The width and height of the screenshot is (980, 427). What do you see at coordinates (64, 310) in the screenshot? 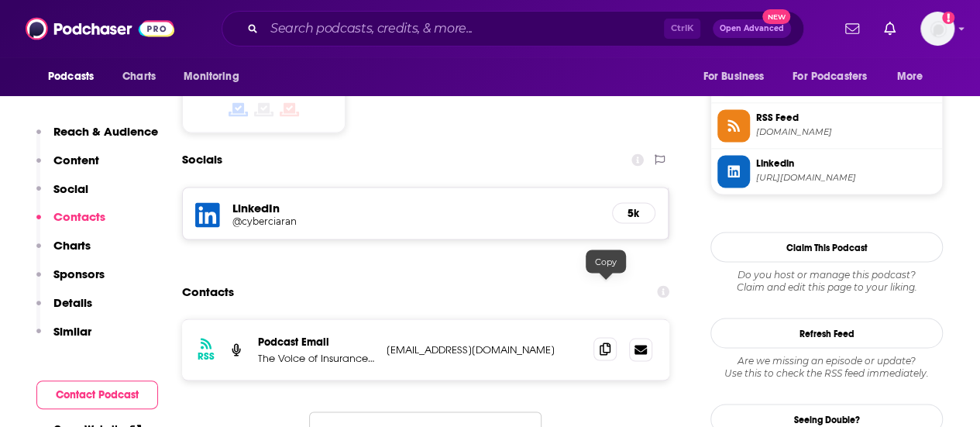
I see `button: Details` at bounding box center [64, 310].